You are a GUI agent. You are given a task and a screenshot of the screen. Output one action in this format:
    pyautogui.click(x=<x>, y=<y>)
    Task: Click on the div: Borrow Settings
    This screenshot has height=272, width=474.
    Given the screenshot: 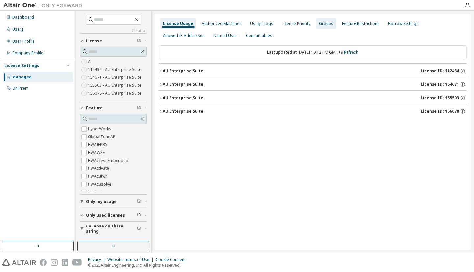 What is the action you would take?
    pyautogui.click(x=403, y=24)
    